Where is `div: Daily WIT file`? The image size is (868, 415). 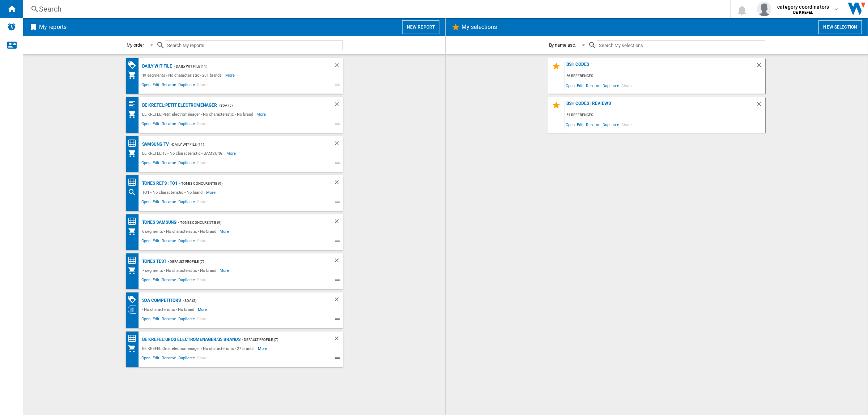
div: Daily WIT file is located at coordinates (157, 66).